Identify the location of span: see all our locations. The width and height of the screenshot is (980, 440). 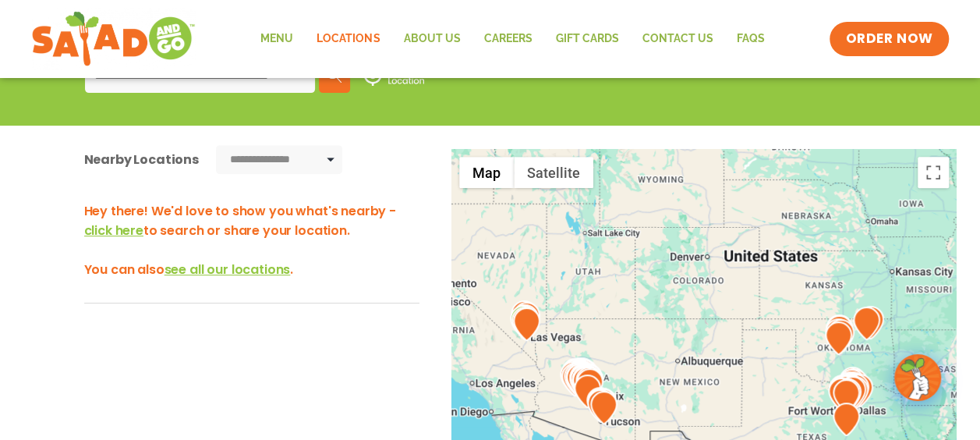
(227, 269).